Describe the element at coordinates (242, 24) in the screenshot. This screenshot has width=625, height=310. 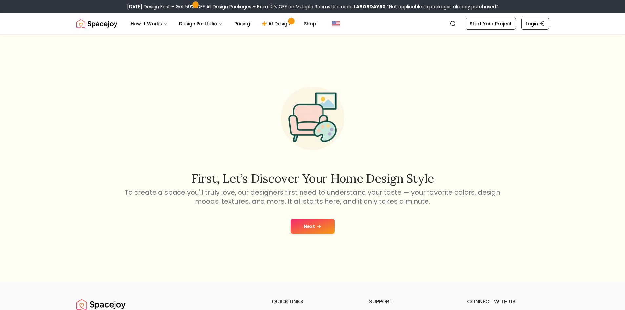
I see `a: Pricing` at that location.